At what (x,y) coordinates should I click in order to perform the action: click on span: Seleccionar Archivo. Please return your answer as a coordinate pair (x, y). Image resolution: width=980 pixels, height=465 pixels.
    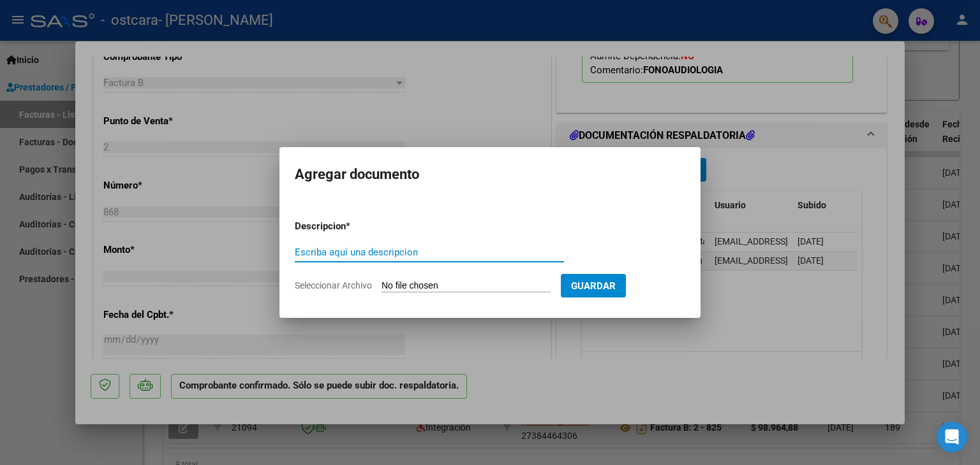
    Looking at the image, I should click on (333, 285).